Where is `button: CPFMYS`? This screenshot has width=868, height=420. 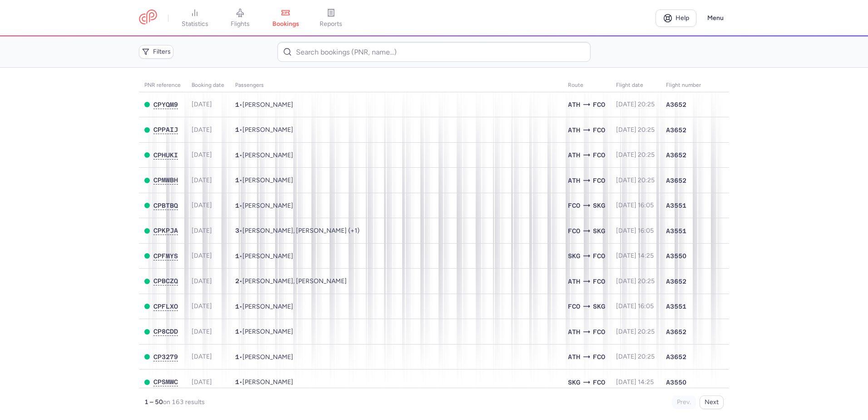 button: CPFMYS is located at coordinates (166, 256).